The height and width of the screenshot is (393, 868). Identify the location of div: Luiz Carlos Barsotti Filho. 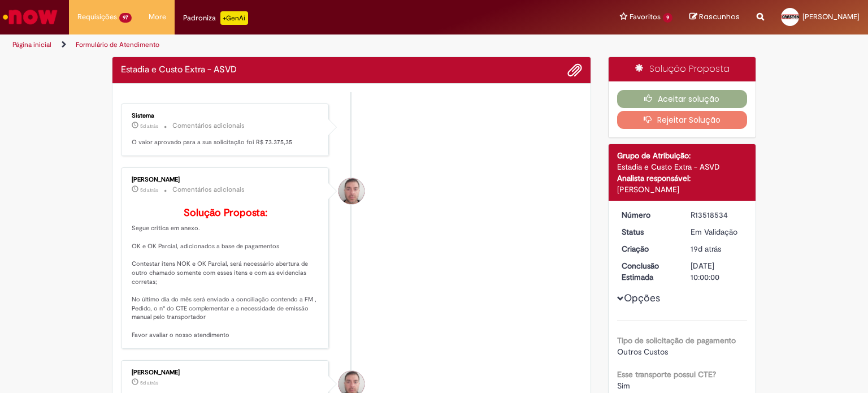
(351, 191).